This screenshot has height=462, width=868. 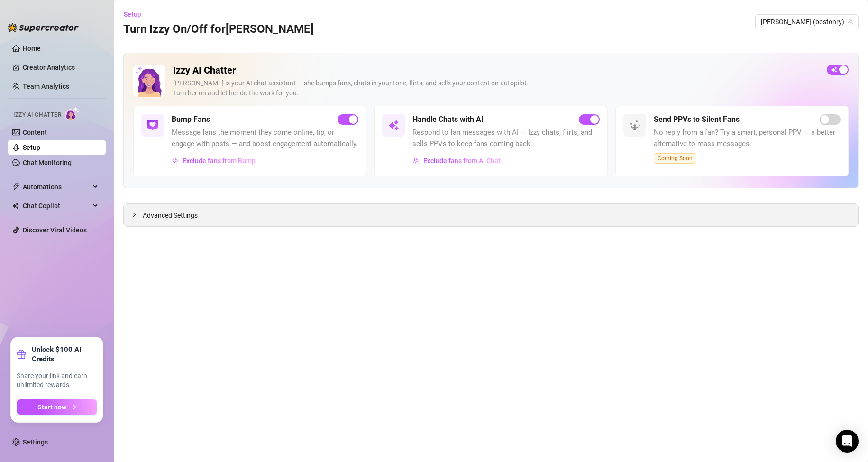 What do you see at coordinates (136, 14) in the screenshot?
I see `button: Setup` at bounding box center [136, 14].